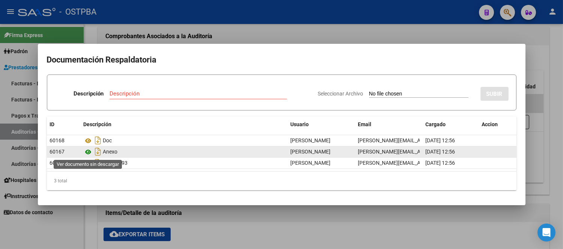 The width and height of the screenshot is (563, 249). Describe the element at coordinates (184, 163) in the screenshot. I see `div: Hr 126393` at that location.